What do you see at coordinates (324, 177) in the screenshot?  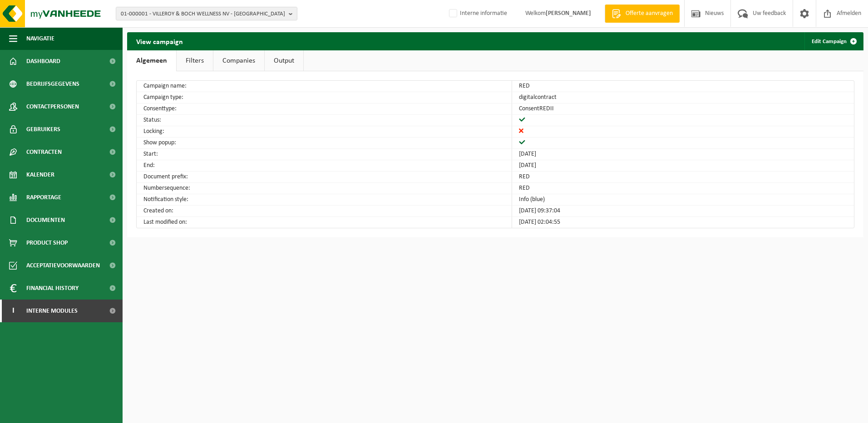 I see `td: Document prefix:` at bounding box center [324, 177].